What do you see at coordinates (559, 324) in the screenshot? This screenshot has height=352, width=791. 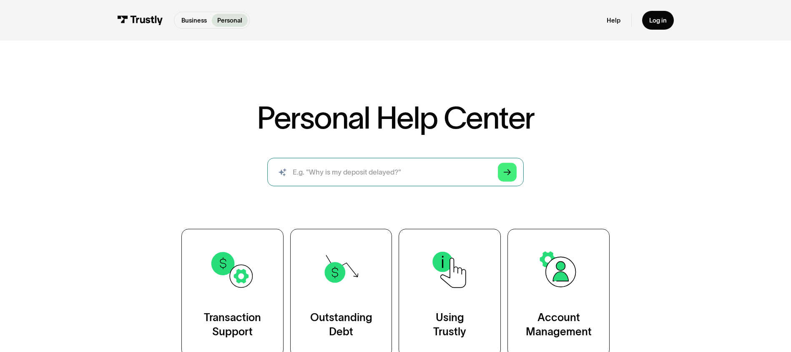 I see `div: Account Management` at bounding box center [559, 324].